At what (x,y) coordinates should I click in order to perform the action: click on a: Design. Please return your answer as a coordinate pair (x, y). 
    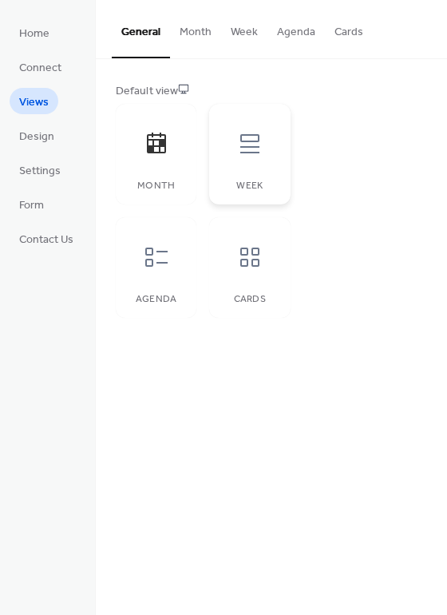
    Looking at the image, I should click on (37, 135).